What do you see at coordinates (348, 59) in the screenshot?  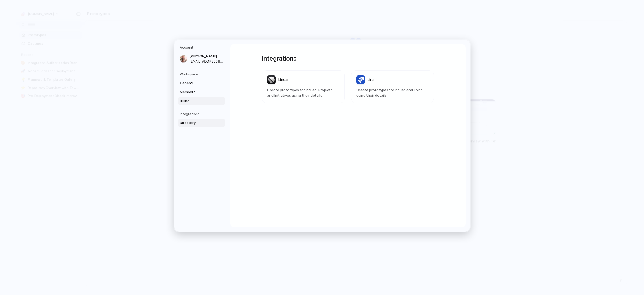 I see `h1: Integrations` at bounding box center [348, 59].